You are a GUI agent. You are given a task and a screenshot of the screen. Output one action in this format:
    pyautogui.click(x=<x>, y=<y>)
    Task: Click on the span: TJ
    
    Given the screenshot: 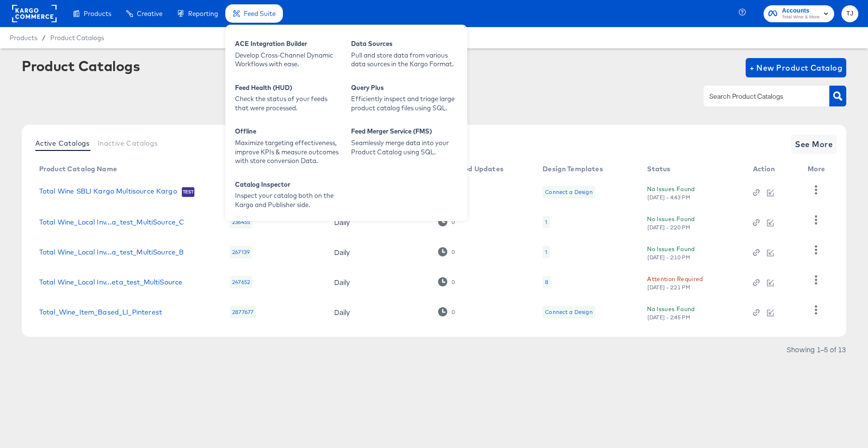 What is the action you would take?
    pyautogui.click(x=850, y=14)
    